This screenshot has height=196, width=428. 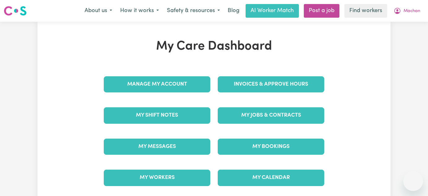 What do you see at coordinates (271, 146) in the screenshot?
I see `a: My Bookings` at bounding box center [271, 146].